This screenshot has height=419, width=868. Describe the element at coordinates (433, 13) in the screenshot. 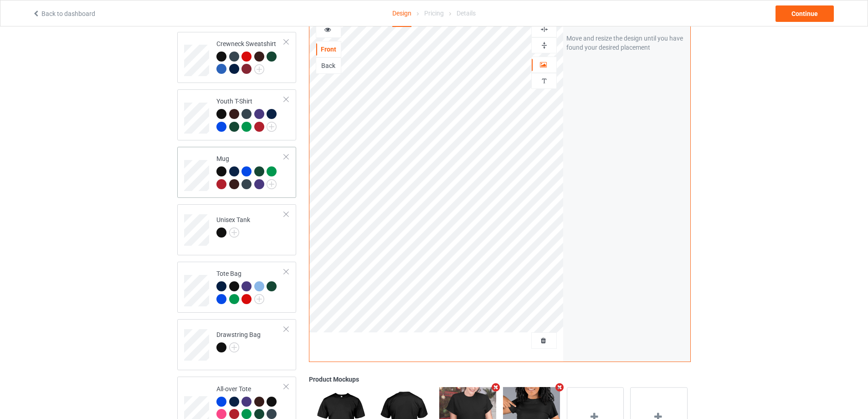

I see `div: Pricing` at that location.